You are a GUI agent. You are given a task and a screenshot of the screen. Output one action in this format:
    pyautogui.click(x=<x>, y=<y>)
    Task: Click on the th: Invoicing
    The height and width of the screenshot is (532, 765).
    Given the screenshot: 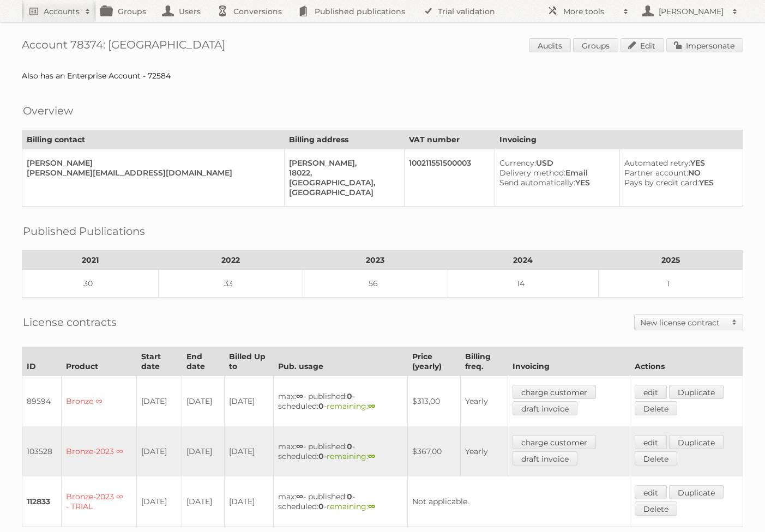 What is the action you would take?
    pyautogui.click(x=618, y=140)
    